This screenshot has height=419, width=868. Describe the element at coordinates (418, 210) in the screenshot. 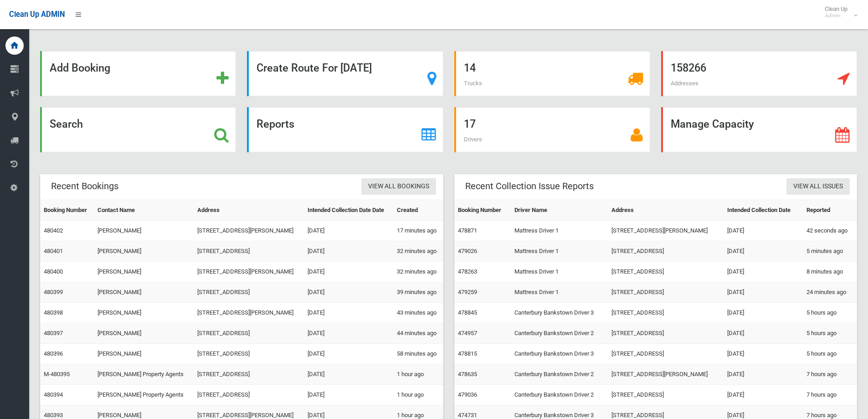

I see `th: Created` at that location.